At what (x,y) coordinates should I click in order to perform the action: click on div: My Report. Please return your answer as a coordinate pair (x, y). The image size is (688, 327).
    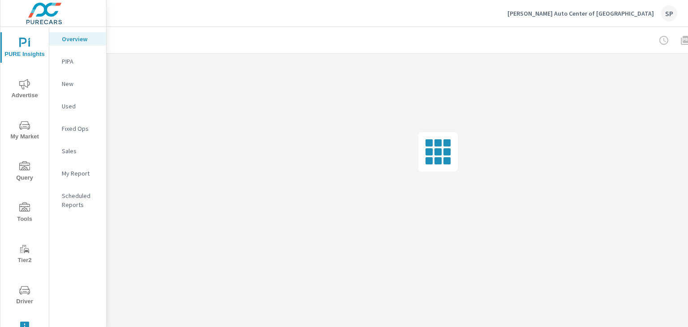
    Looking at the image, I should click on (77, 173).